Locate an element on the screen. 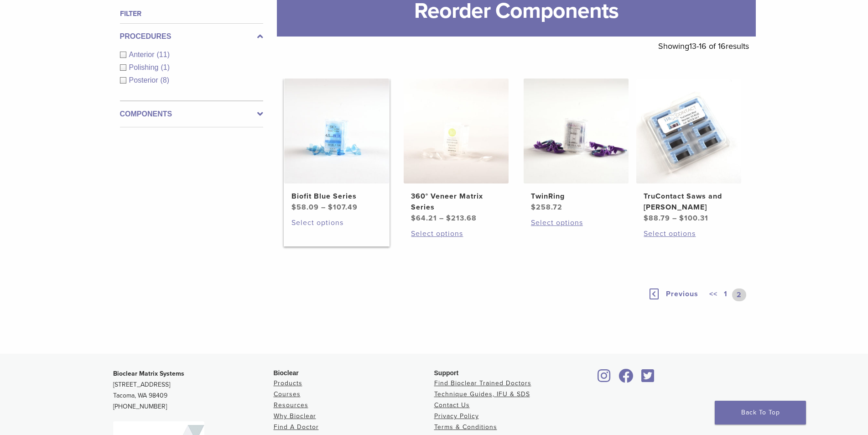  a: Terms & Conditions is located at coordinates (466, 427).